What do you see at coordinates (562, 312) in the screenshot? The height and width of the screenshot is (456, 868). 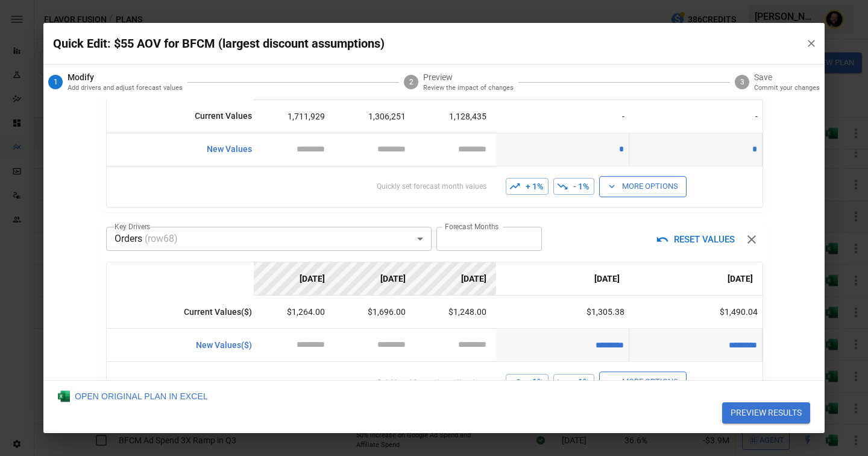 I see `td: $1,305.38` at bounding box center [562, 312].